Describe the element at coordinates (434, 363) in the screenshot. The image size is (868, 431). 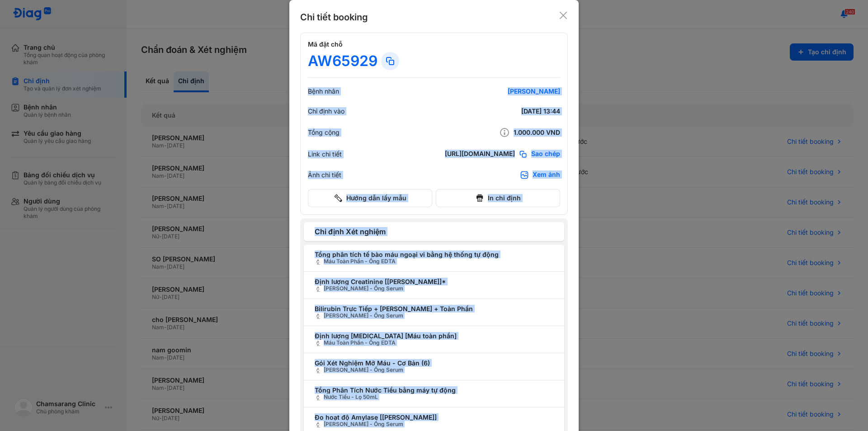
I see `span: Gói Xét Nghiệm Mỡ Máu - Cơ Bản (6)` at that location.